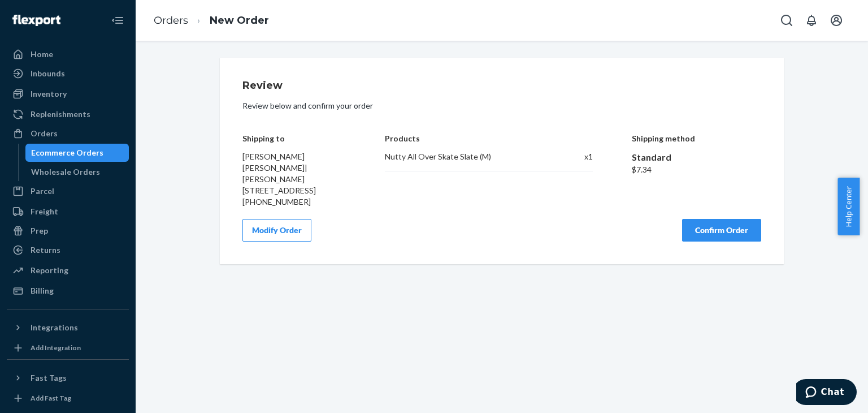  Describe the element at coordinates (42, 291) in the screenshot. I see `div: Billing` at that location.